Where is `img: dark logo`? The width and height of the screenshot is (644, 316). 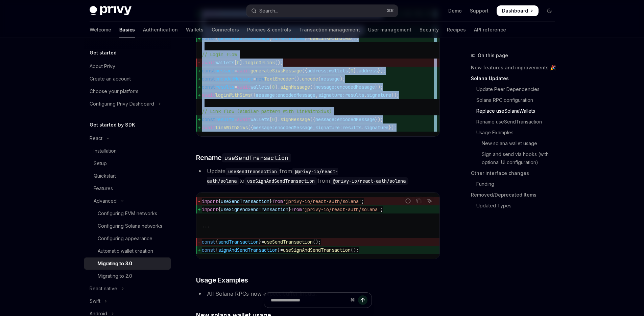 img: dark logo is located at coordinates (110, 11).